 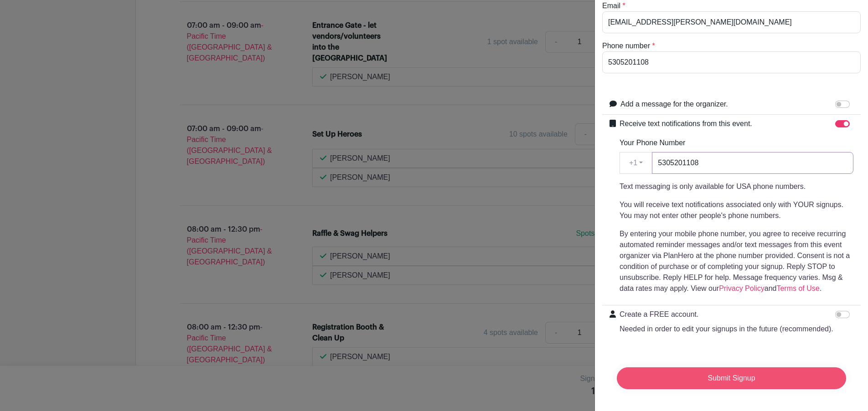 What do you see at coordinates (726, 315) in the screenshot?
I see `p: Create a FREE account.` at bounding box center [726, 315].